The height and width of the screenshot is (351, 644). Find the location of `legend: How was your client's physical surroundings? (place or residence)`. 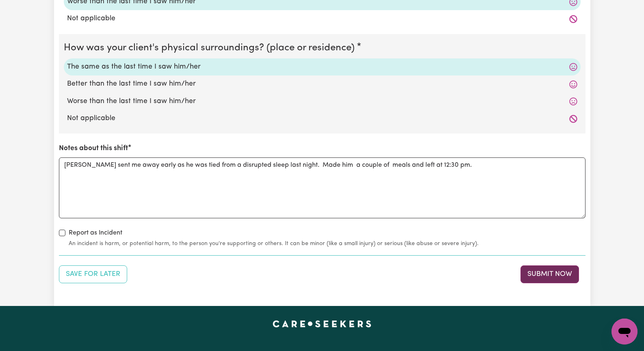

legend: How was your client's physical surroundings? (place or residence) is located at coordinates (211, 48).